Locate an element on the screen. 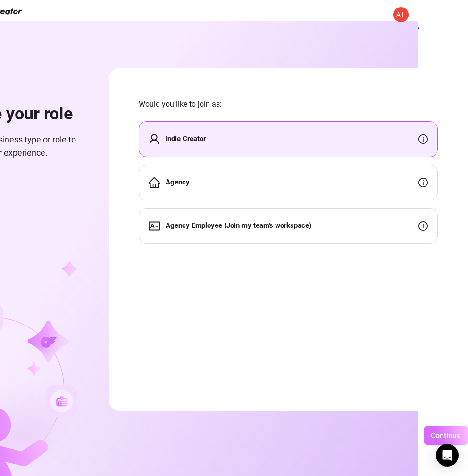 The image size is (468, 476). span: Continue is located at coordinates (446, 435).